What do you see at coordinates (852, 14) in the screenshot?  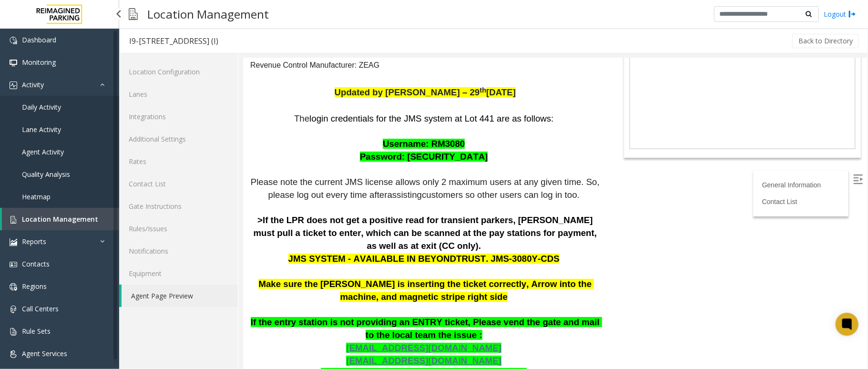 I see `img: logout` at bounding box center [852, 14].